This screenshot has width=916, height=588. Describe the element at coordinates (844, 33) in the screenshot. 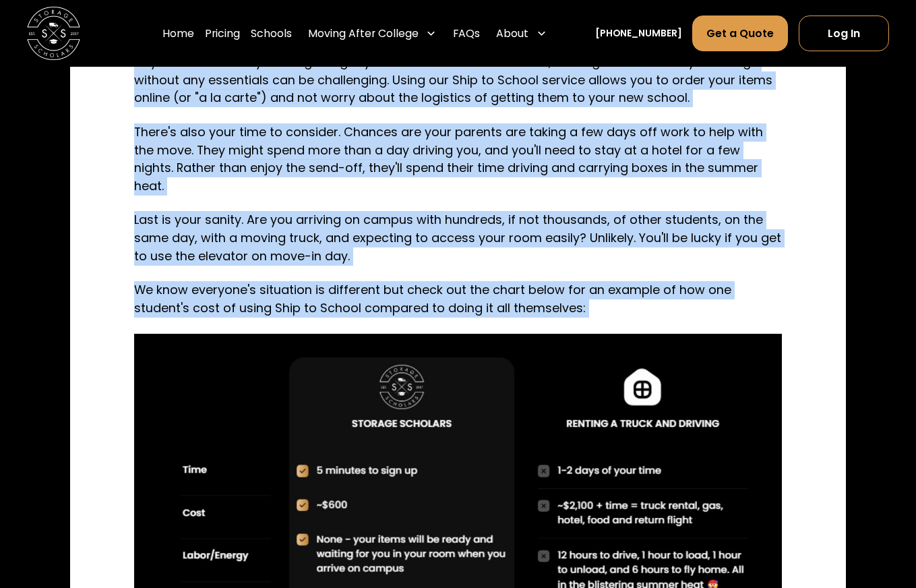

I see `a: Log In` at that location.